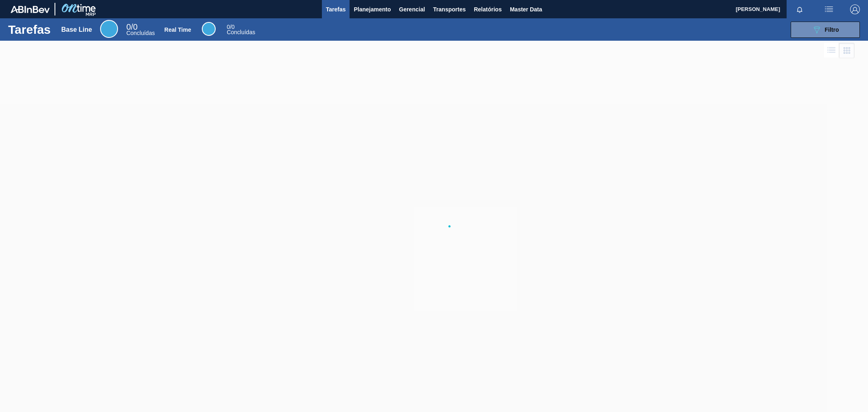 This screenshot has width=868, height=412. I want to click on img: userActions, so click(829, 9).